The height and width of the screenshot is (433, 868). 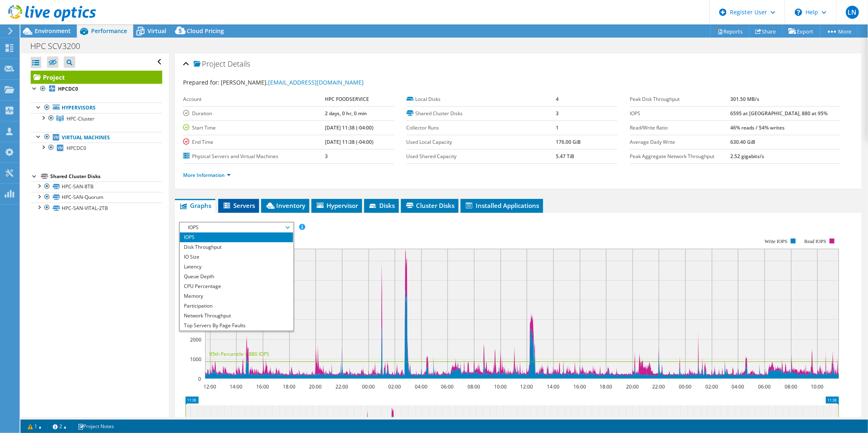 What do you see at coordinates (680, 100) in the screenshot?
I see `label: Peak Disk Throughput` at bounding box center [680, 100].